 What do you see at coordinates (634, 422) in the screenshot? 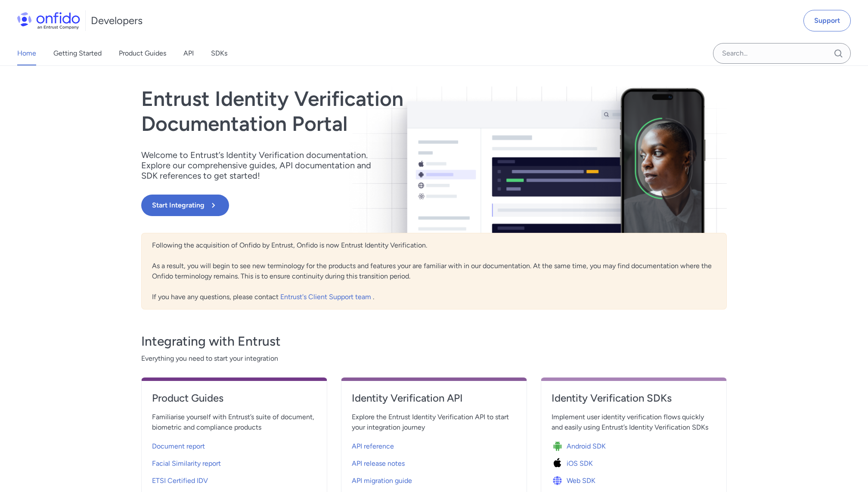
I see `span: Implement user identity verification flows quickly and easily using Entrust’s Identity Verificati...` at bounding box center [634, 422].